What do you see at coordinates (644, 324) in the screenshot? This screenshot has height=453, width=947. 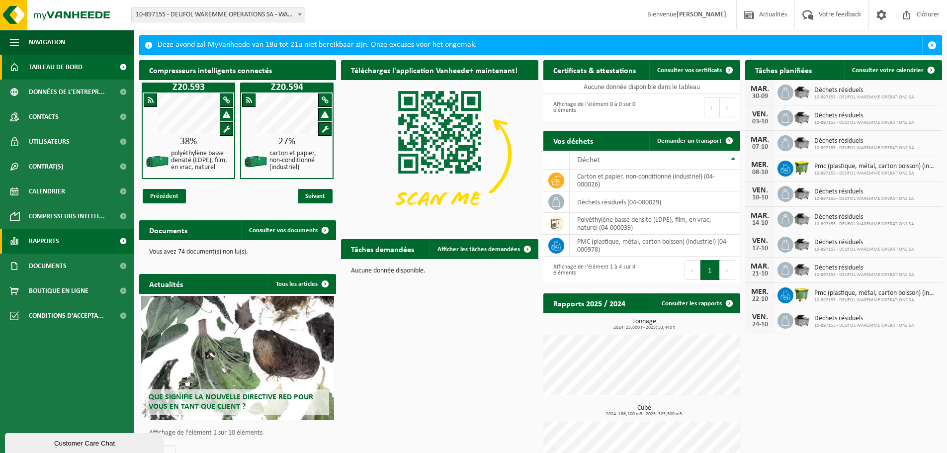 I see `h3: Tonnage` at bounding box center [644, 324].